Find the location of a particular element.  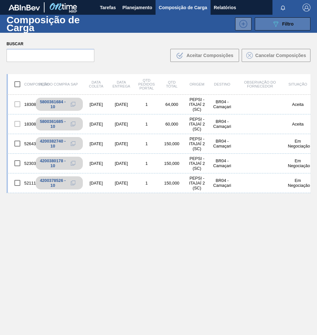

button: Notificações is located at coordinates (283, 8).